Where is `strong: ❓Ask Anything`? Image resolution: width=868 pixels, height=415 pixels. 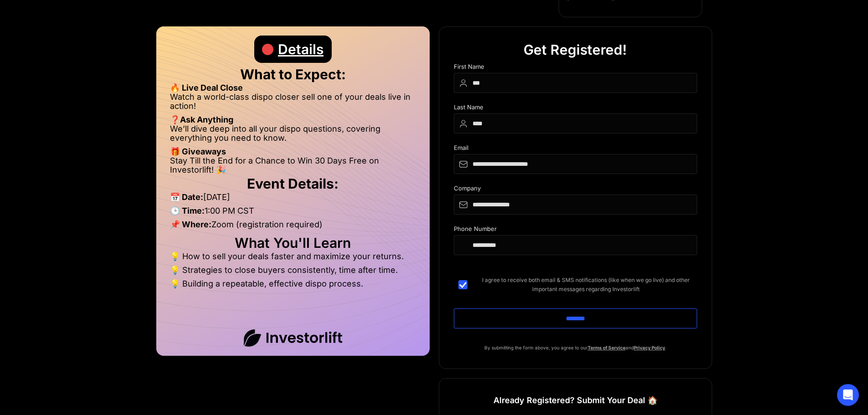 strong: ❓Ask Anything is located at coordinates (202, 119).